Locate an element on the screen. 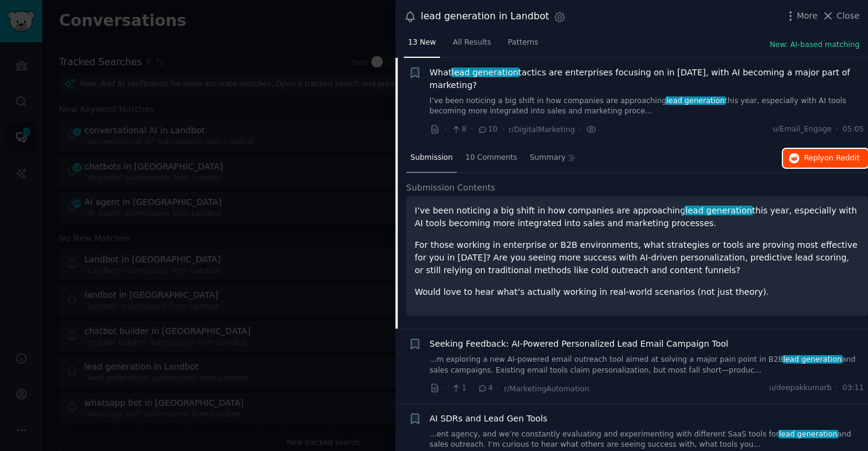 The width and height of the screenshot is (868, 451). span: Summary is located at coordinates (548, 158).